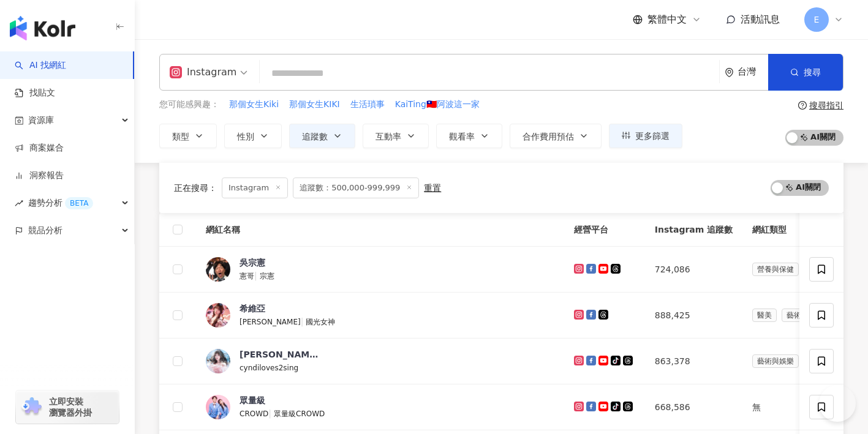  I want to click on span: 立即安裝 瀏覽器外掛, so click(71, 407).